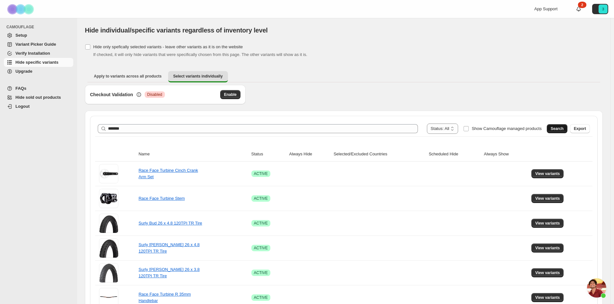 The width and height of the screenshot is (614, 304). What do you see at coordinates (557, 128) in the screenshot?
I see `button: Search` at bounding box center [557, 128].